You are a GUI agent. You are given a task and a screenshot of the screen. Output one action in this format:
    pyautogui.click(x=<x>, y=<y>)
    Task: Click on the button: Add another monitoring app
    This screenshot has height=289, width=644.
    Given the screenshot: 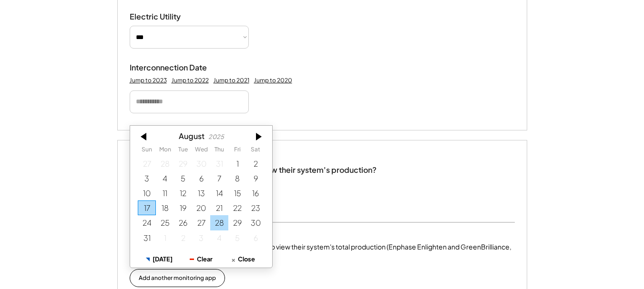 What is the action you would take?
    pyautogui.click(x=177, y=278)
    